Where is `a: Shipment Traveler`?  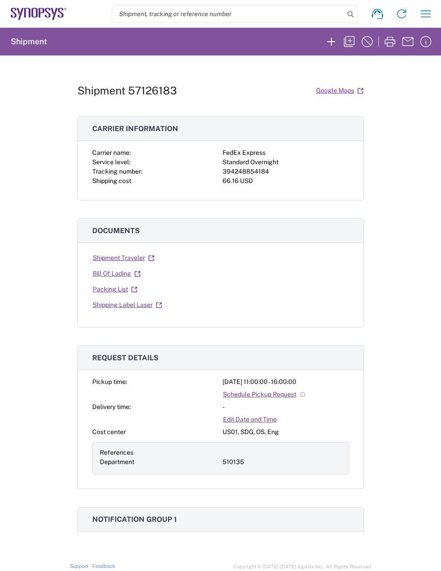 a: Shipment Traveler is located at coordinates (123, 258).